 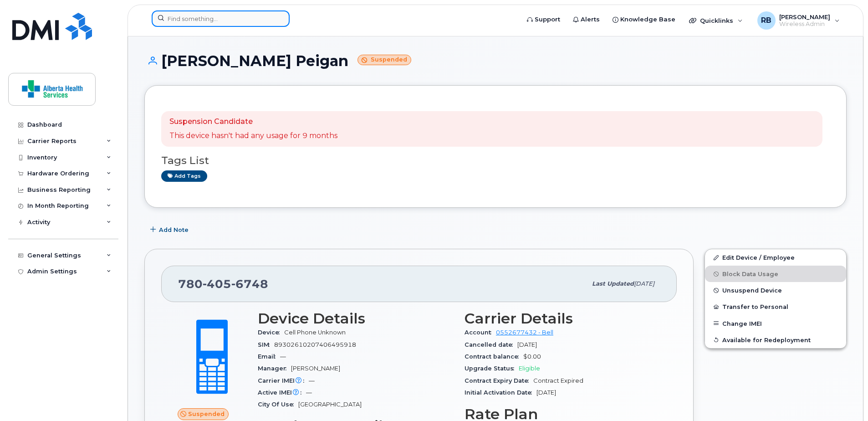 I want to click on span: Email, so click(x=268, y=356).